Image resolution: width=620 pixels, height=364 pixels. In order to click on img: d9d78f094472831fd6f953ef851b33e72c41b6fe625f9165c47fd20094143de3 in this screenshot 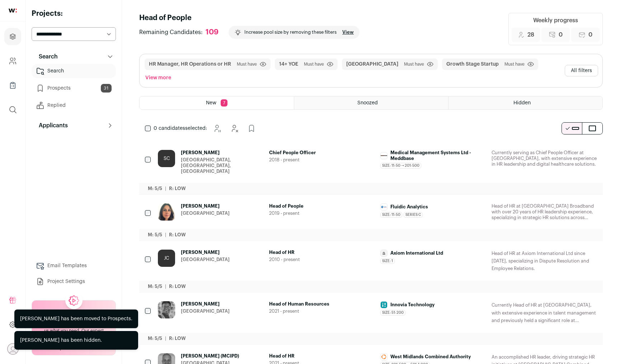, I will do `click(167, 310)`.